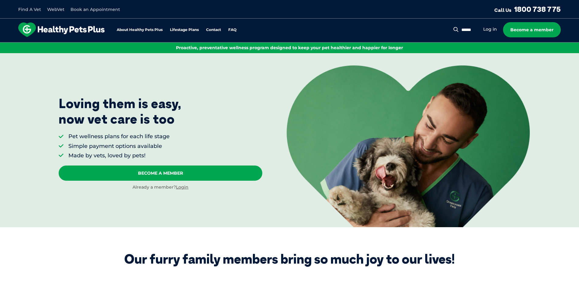 The height and width of the screenshot is (287, 579). What do you see at coordinates (289, 48) in the screenshot?
I see `span: Proactive, preventative wellness program designed to keep your pet healthier and happier for longer` at bounding box center [289, 48].